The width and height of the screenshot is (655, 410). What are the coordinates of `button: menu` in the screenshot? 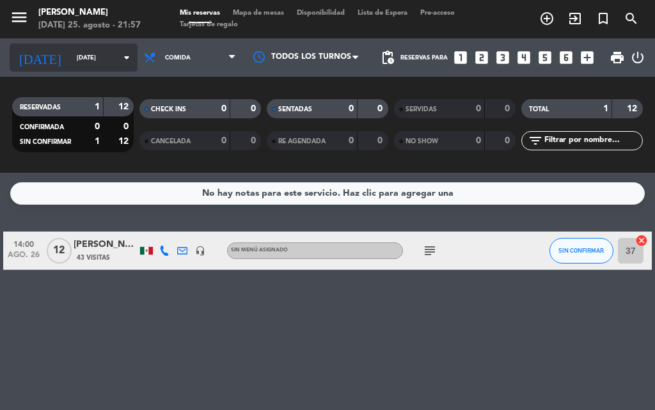 It's located at (19, 19).